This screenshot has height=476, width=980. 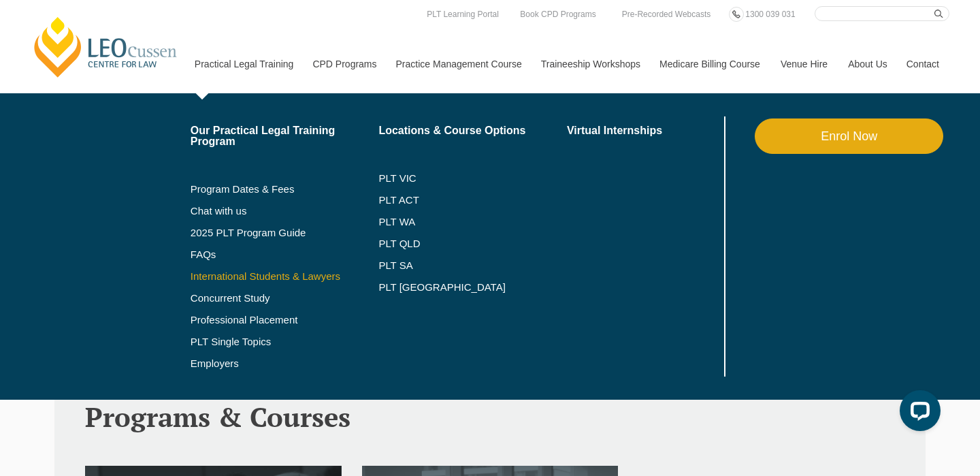 What do you see at coordinates (644, 131) in the screenshot?
I see `a: Virtual Internships` at bounding box center [644, 131].